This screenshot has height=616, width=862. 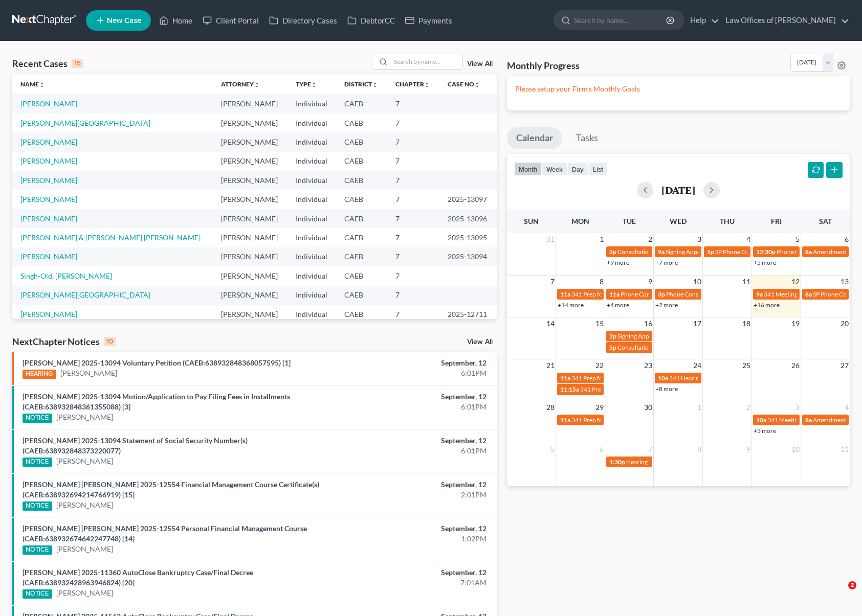 What do you see at coordinates (413, 539) in the screenshot?
I see `div: 1:02PM` at bounding box center [413, 539].